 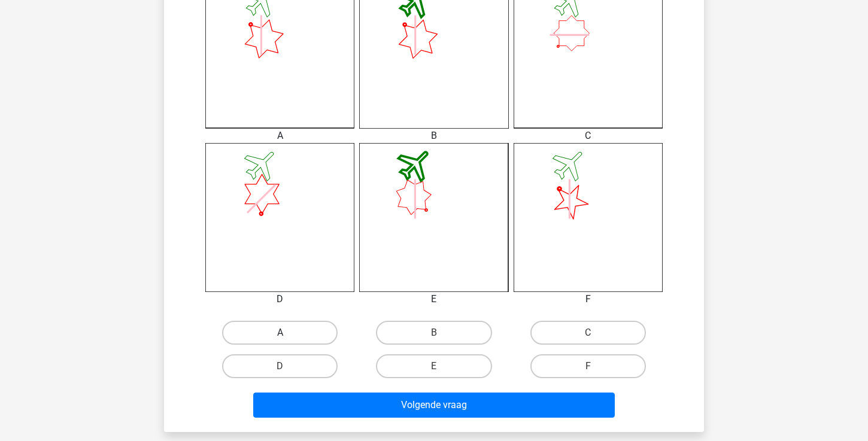 What do you see at coordinates (588, 333) in the screenshot?
I see `label: C` at bounding box center [588, 333].